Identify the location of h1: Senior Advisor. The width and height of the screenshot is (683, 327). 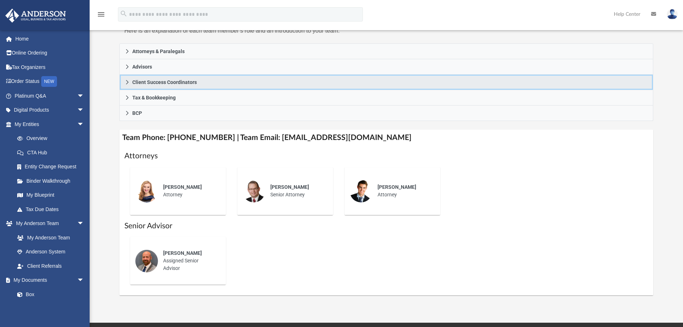
(387, 226).